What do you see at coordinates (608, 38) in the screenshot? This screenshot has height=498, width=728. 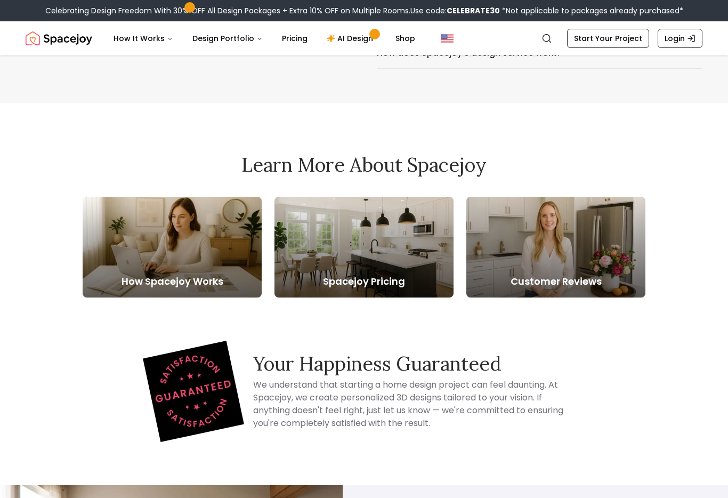 I see `a: Start Your Project` at bounding box center [608, 38].